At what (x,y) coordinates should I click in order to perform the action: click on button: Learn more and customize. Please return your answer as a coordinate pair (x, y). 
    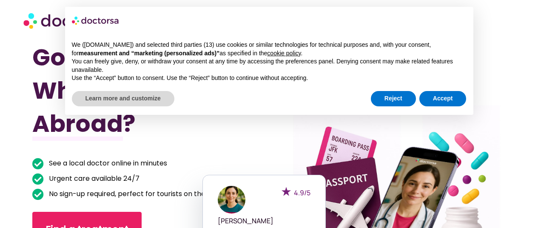
    Looking at the image, I should click on (123, 99).